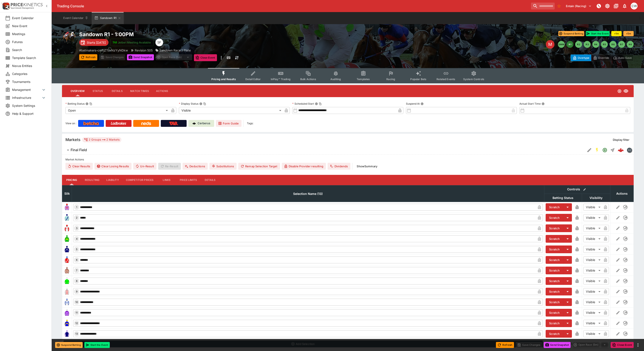 The width and height of the screenshot is (644, 351). Describe the element at coordinates (324, 150) in the screenshot. I see `button: Final Field` at that location.